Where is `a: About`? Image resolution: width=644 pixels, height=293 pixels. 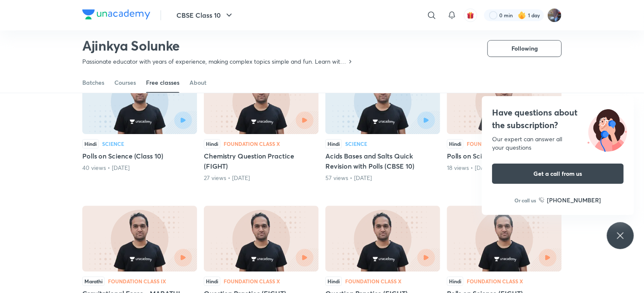 a: About is located at coordinates (198, 83).